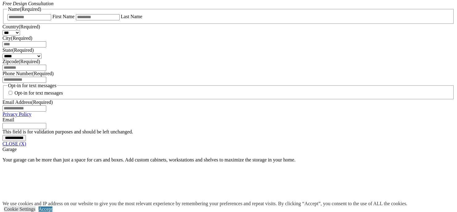 This screenshot has width=457, height=212. What do you see at coordinates (21, 27) in the screenshot?
I see `label: Country` at bounding box center [21, 27].